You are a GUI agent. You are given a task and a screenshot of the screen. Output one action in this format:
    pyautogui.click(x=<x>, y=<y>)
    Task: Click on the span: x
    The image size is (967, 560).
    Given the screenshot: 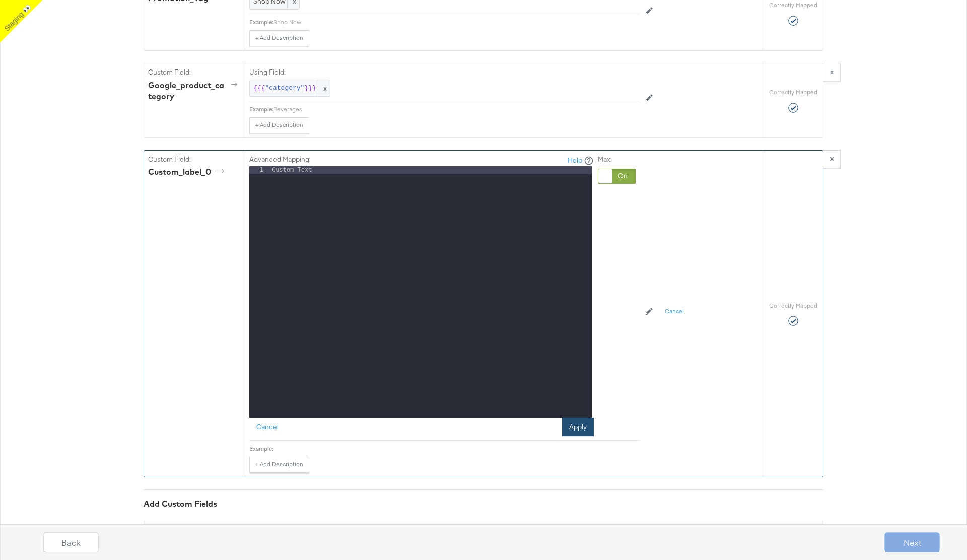 What is the action you would take?
    pyautogui.click(x=324, y=88)
    